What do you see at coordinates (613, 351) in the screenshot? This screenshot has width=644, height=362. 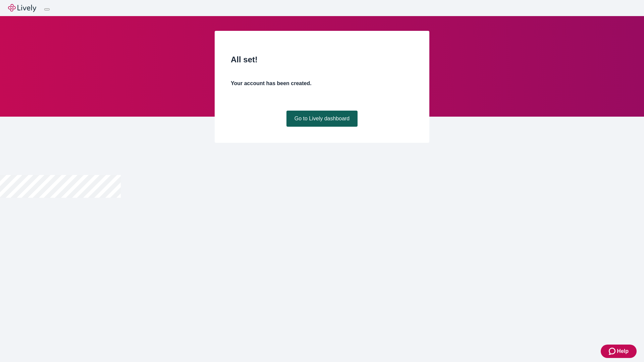 I see `svg: Zendesk support icon` at bounding box center [613, 351].